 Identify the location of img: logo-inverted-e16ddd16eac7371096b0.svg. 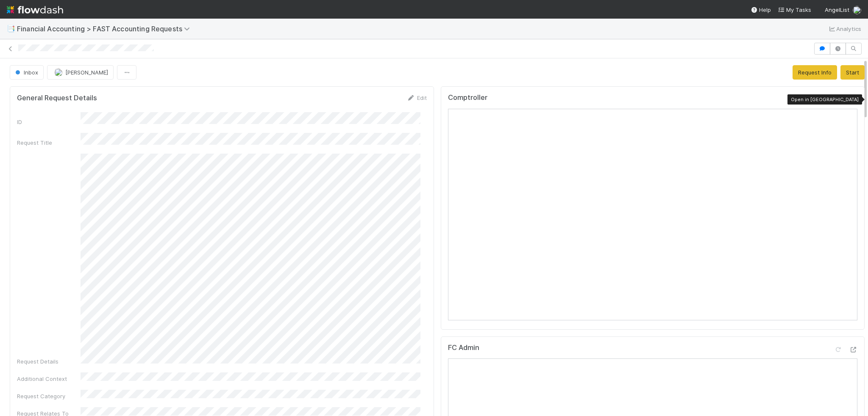
(35, 10).